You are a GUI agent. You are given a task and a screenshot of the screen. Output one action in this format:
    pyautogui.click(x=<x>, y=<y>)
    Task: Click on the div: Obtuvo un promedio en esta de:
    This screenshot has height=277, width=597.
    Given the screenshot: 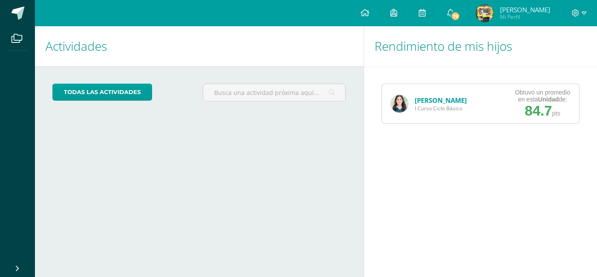 What is the action you would take?
    pyautogui.click(x=542, y=96)
    